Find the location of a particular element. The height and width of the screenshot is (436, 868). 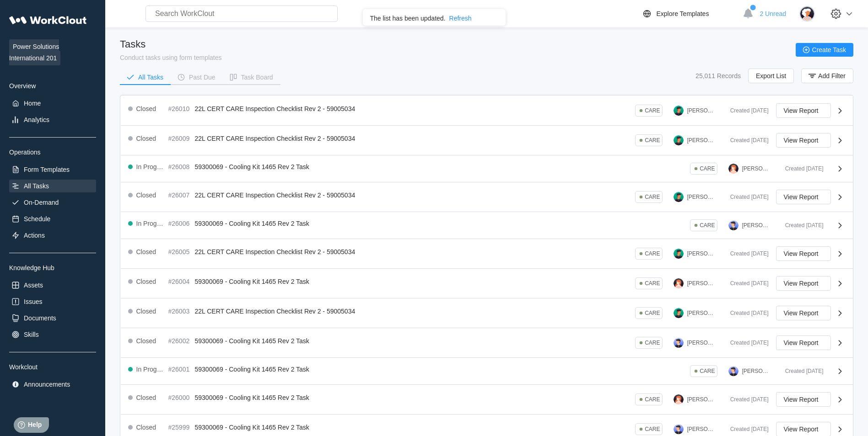

span: 2 Unread is located at coordinates (773, 14).